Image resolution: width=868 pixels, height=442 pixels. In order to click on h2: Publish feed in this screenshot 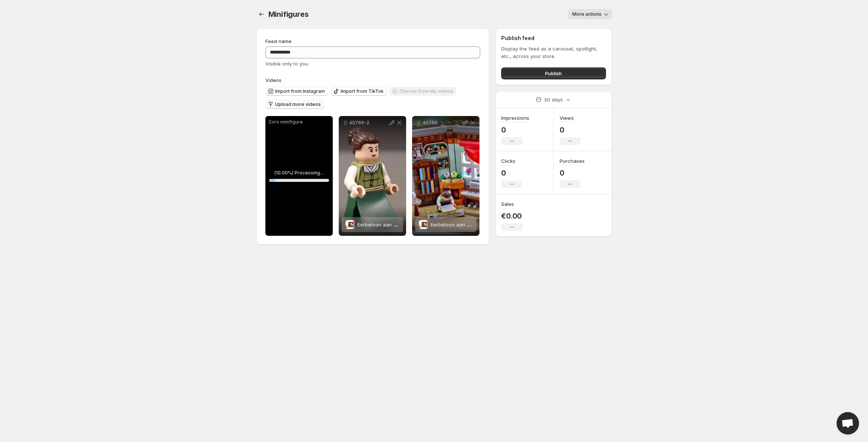, I will do `click(553, 38)`.